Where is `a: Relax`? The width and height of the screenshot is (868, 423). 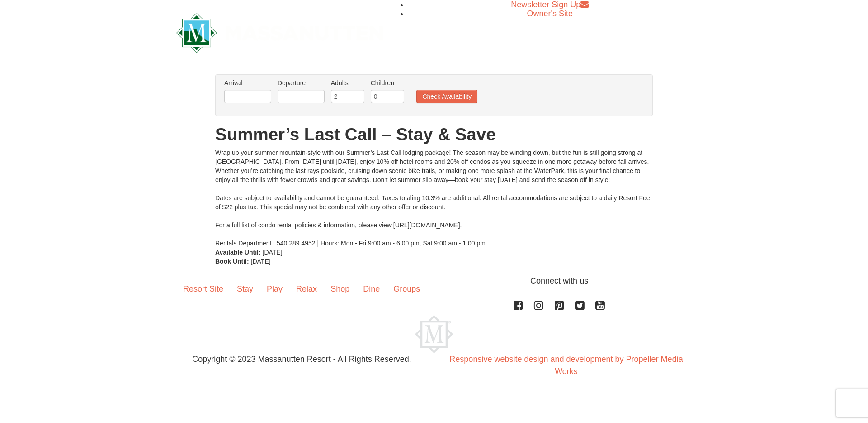 a: Relax is located at coordinates (307, 289).